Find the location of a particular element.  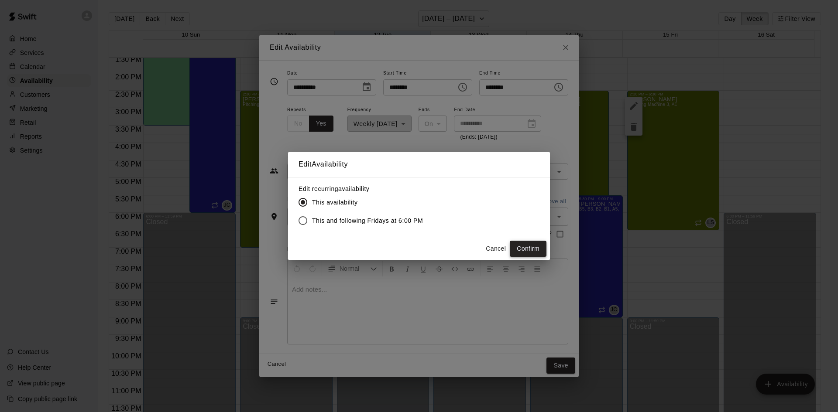

label: Edit recurring availability is located at coordinates (364, 189).